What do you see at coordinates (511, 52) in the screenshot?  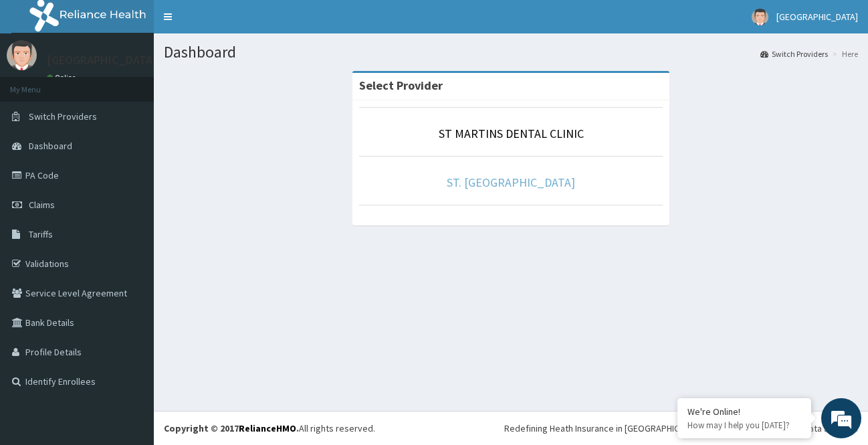 I see `h1: Dashboard` at bounding box center [511, 52].